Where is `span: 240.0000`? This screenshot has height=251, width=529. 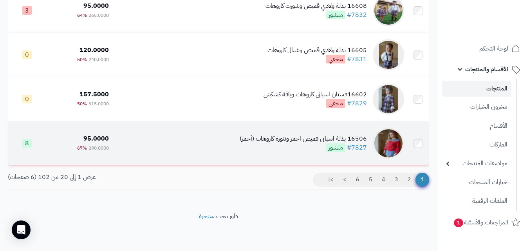 span: 240.0000 is located at coordinates (99, 59).